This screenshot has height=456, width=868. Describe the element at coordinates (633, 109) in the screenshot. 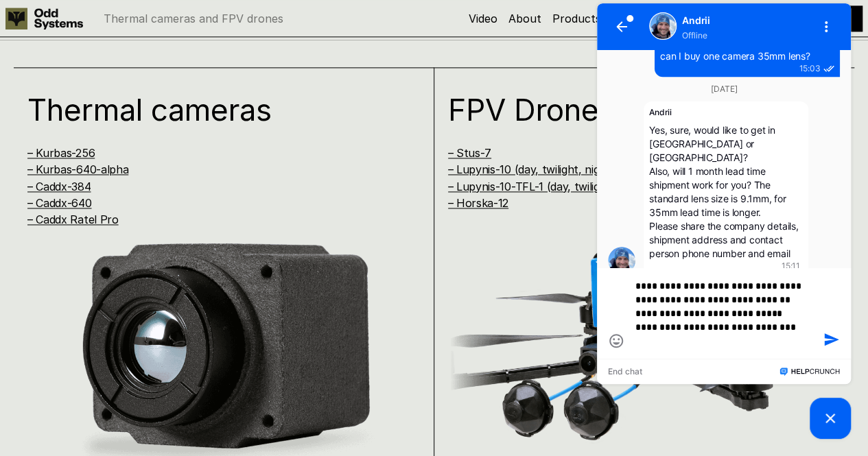

I see `h1: FPV Drones` at that location.